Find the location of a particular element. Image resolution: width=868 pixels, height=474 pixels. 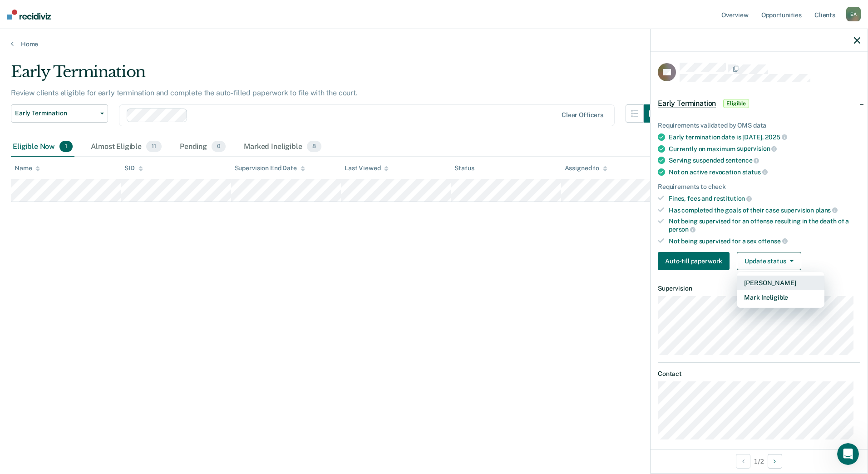

span: 1 is located at coordinates (66, 147).